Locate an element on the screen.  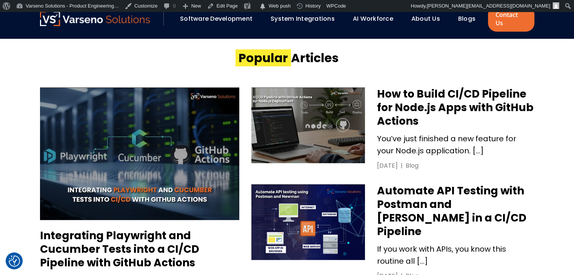
p: You’ve just finished a new feature for your Node.js application. […] is located at coordinates (455, 145).